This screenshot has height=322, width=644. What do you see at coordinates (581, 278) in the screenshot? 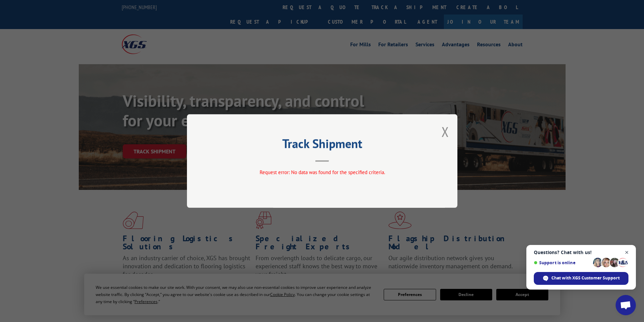
I see `div: Chat with XGS Customer Support` at bounding box center [581, 278].